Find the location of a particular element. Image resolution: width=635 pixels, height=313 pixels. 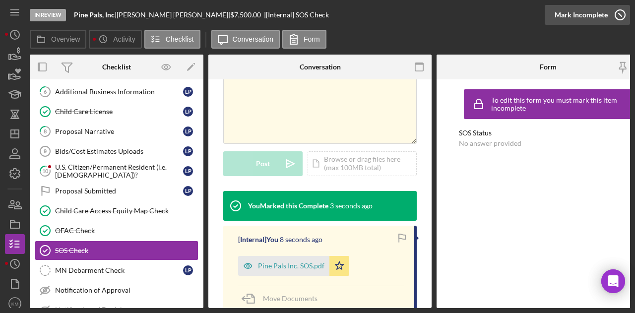

button: Conversation is located at coordinates (246, 39).